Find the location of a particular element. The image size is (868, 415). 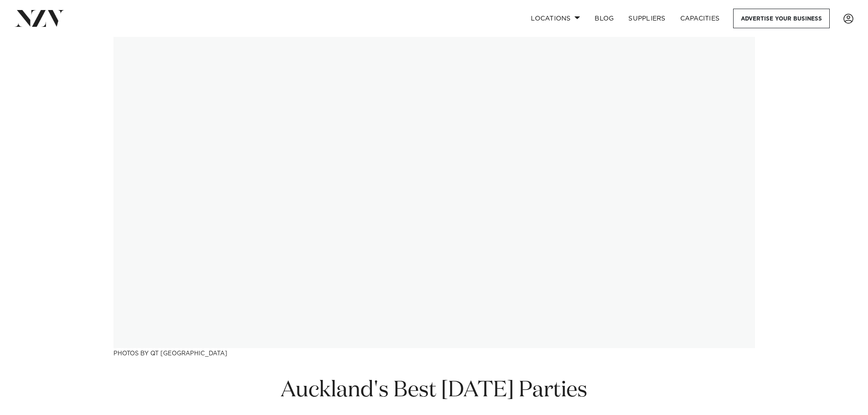

a: Advertise your business is located at coordinates (781, 18).